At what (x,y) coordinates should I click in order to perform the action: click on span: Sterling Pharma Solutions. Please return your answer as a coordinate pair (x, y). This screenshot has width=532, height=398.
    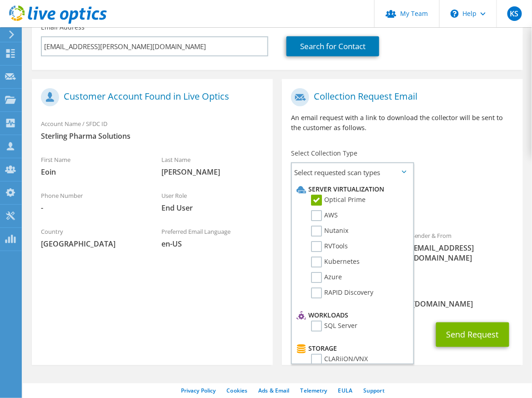
    Looking at the image, I should click on (152, 136).